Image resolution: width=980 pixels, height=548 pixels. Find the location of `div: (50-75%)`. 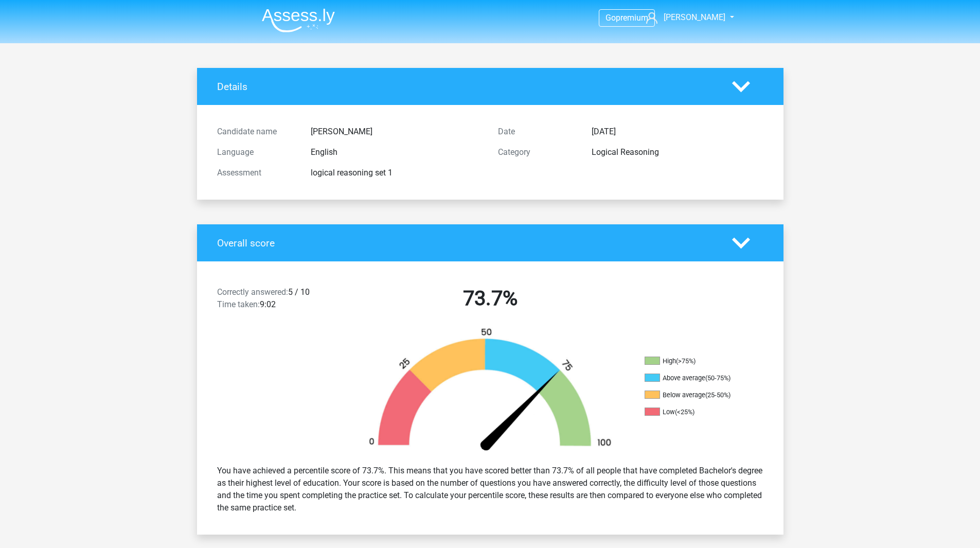

div: (50-75%) is located at coordinates (718, 377).